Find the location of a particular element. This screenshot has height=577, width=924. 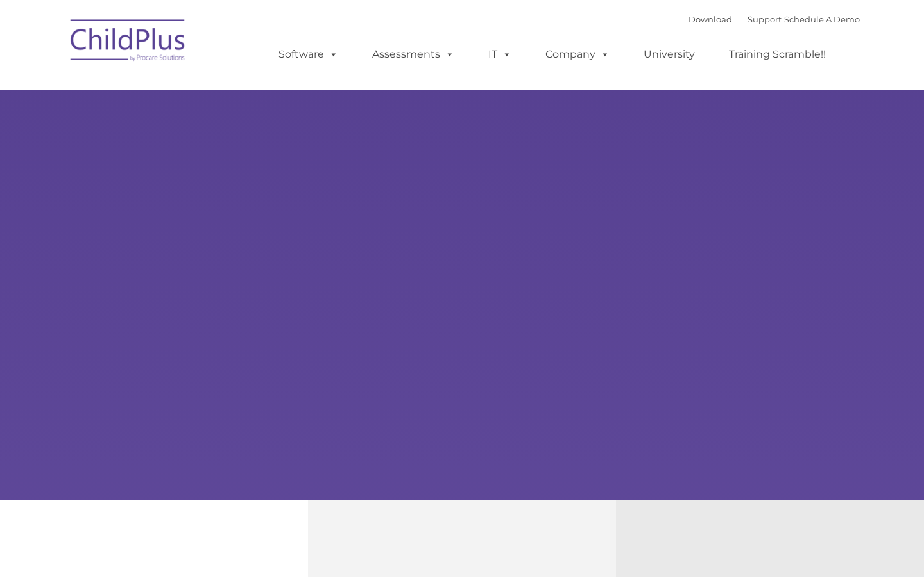

a: Download is located at coordinates (710, 19).